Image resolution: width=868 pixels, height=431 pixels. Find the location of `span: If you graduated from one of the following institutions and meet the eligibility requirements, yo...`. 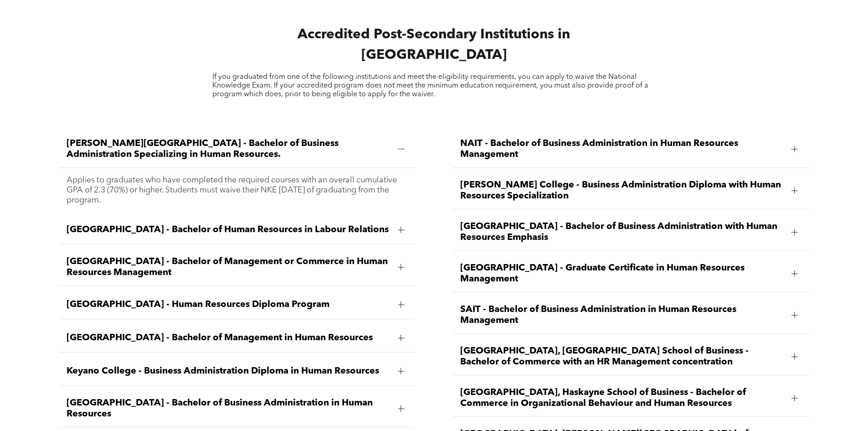

span: If you graduated from one of the following institutions and meet the eligibility requirements, yo... is located at coordinates (430, 86).